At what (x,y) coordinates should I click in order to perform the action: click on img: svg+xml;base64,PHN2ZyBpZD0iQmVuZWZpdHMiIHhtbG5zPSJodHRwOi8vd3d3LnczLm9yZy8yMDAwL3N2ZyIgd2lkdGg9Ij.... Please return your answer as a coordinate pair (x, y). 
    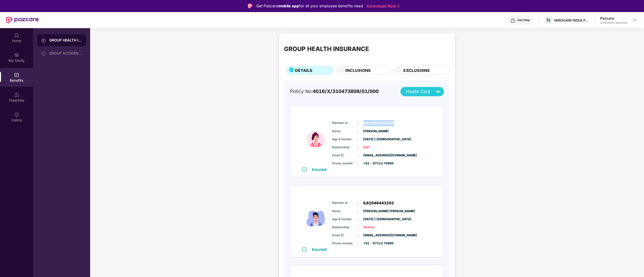
    Looking at the image, I should click on (16, 75).